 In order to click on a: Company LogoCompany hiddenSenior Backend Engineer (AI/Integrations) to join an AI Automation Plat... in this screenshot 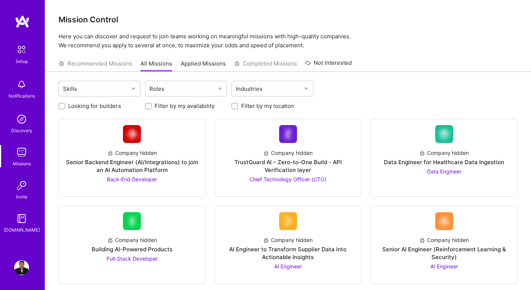, I will do `click(132, 158)`.